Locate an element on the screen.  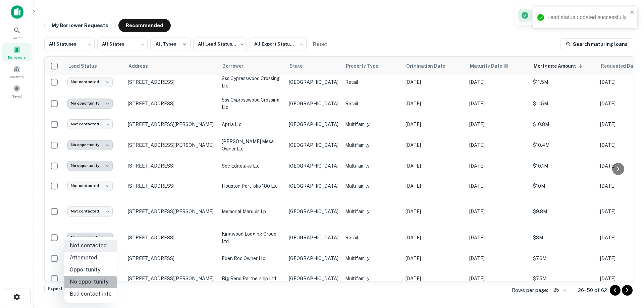
li: Attempted is located at coordinates (91, 258).